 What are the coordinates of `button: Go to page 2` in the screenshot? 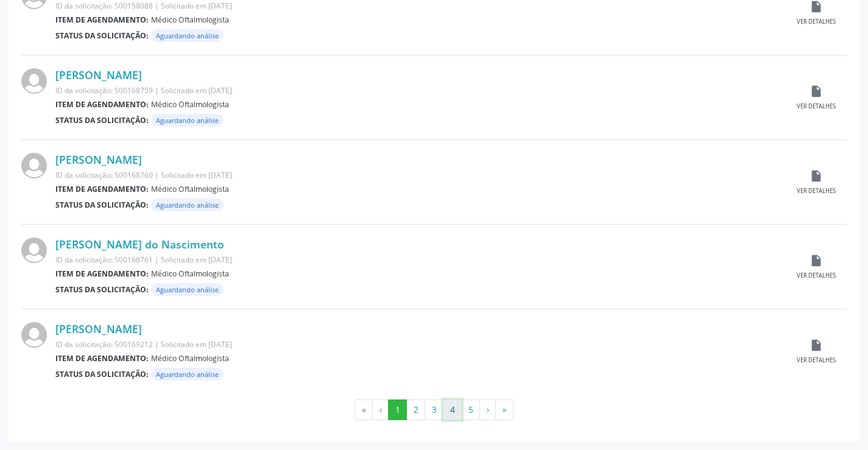 It's located at (416, 410).